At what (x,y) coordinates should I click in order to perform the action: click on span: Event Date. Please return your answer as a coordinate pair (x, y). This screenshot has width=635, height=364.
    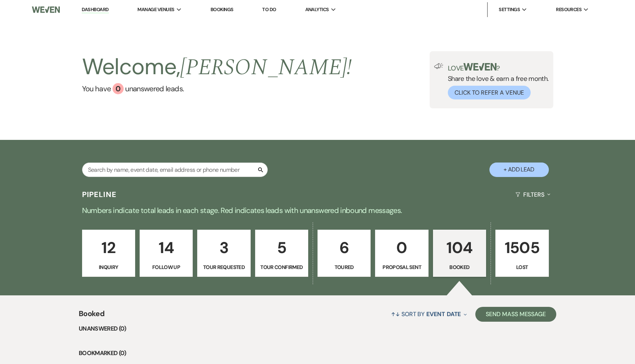
    Looking at the image, I should click on (443, 314).